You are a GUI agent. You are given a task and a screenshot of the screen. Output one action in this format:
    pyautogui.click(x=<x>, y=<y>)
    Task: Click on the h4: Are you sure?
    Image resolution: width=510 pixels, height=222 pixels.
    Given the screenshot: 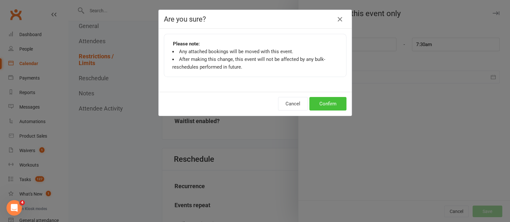 What is the action you would take?
    pyautogui.click(x=255, y=19)
    